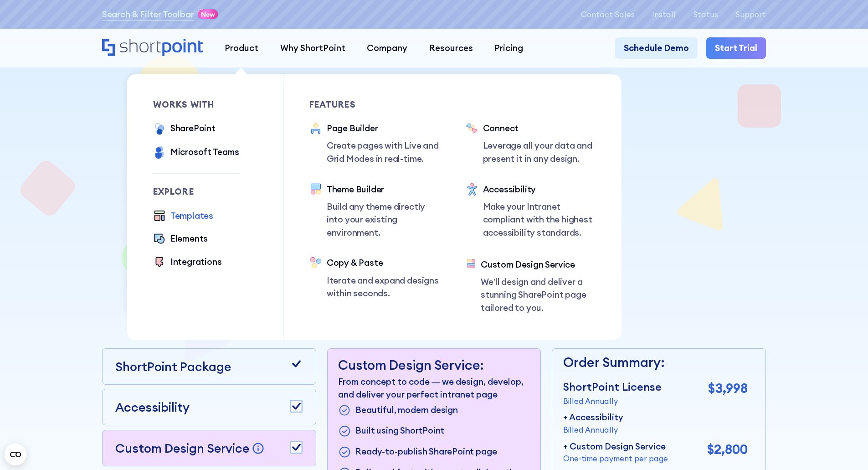 Image resolution: width=868 pixels, height=470 pixels. Describe the element at coordinates (616, 458) in the screenshot. I see `p: One-time payment per page` at that location.